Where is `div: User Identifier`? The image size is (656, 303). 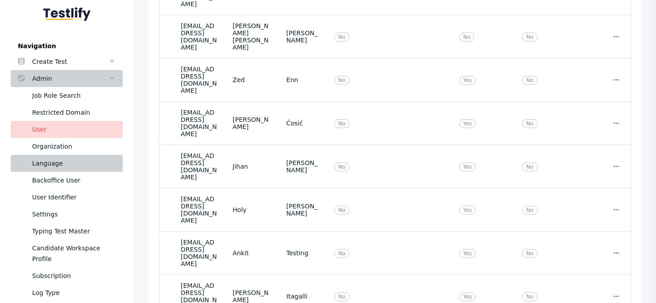
div: User Identifier is located at coordinates (74, 197).